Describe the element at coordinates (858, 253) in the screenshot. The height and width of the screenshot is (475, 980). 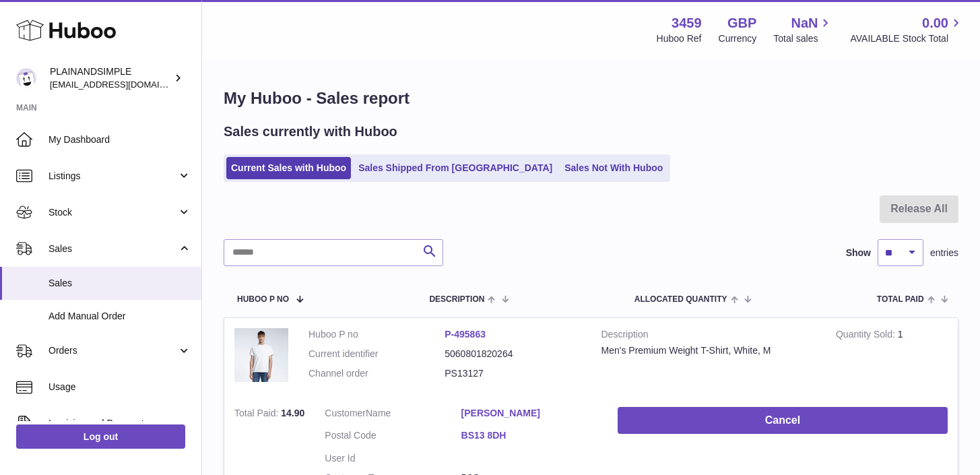
I see `label: Show` at that location.